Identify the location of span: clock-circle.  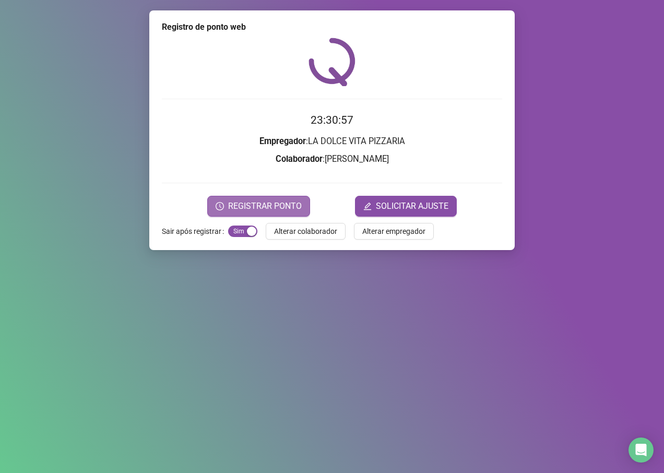
(220, 206).